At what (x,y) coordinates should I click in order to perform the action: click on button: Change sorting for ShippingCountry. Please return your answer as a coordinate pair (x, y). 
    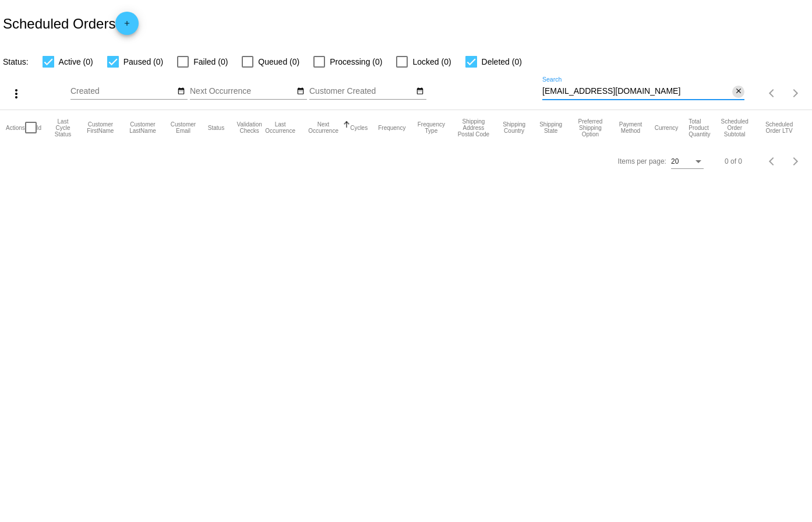
    Looking at the image, I should click on (514, 128).